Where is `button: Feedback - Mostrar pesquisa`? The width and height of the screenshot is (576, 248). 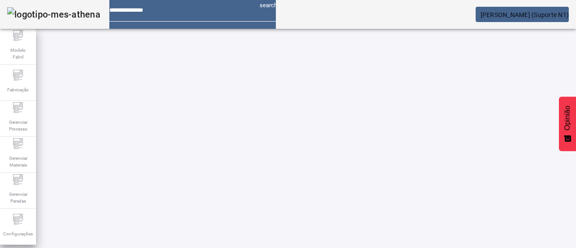 button: Feedback - Mostrar pesquisa is located at coordinates (567, 124).